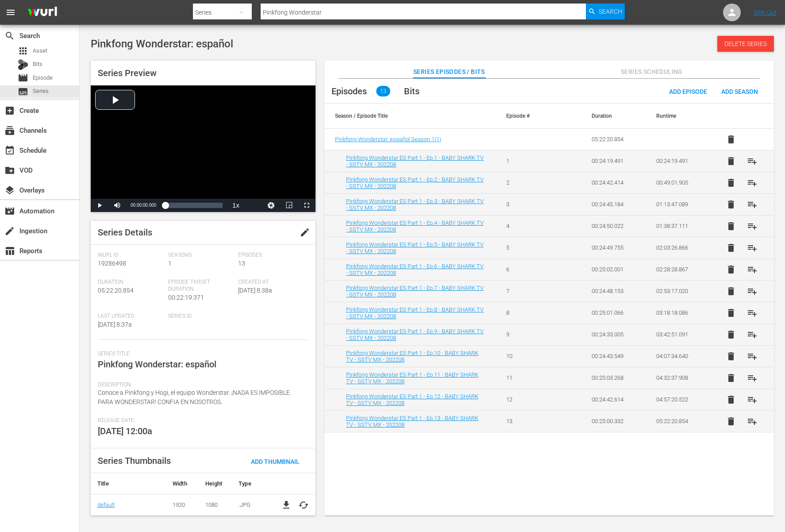 The width and height of the screenshot is (785, 532). I want to click on span: Series, so click(23, 91).